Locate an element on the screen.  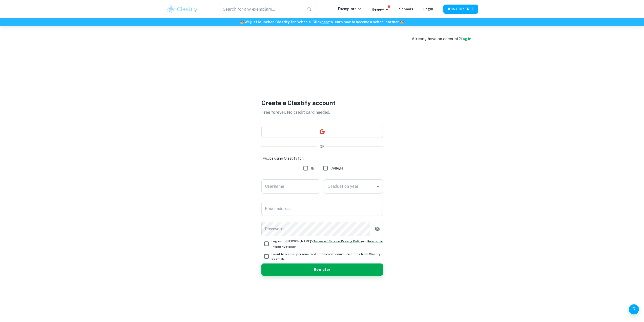
p: Exemplars is located at coordinates (350, 9).